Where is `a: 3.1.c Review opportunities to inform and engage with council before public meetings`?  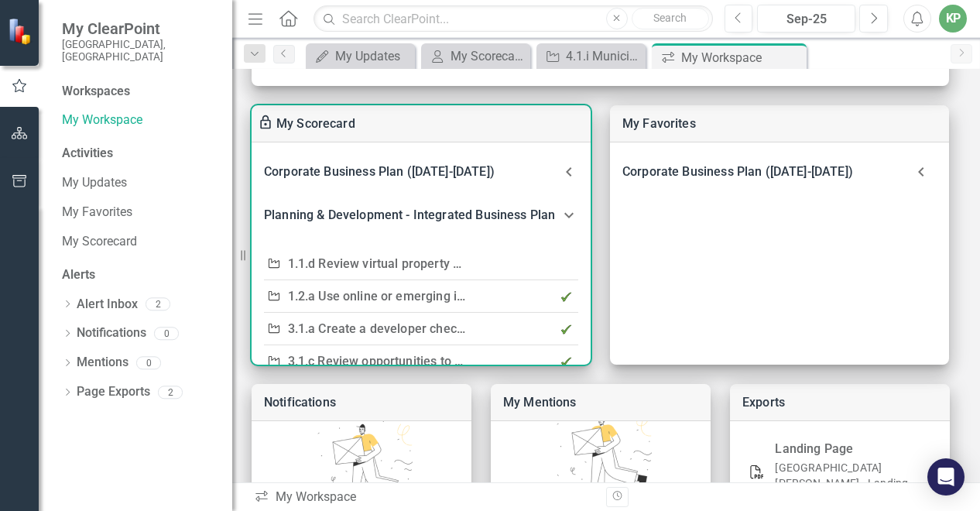 a: 3.1.c Review opportunities to inform and engage with council before public meetings is located at coordinates (527, 361).